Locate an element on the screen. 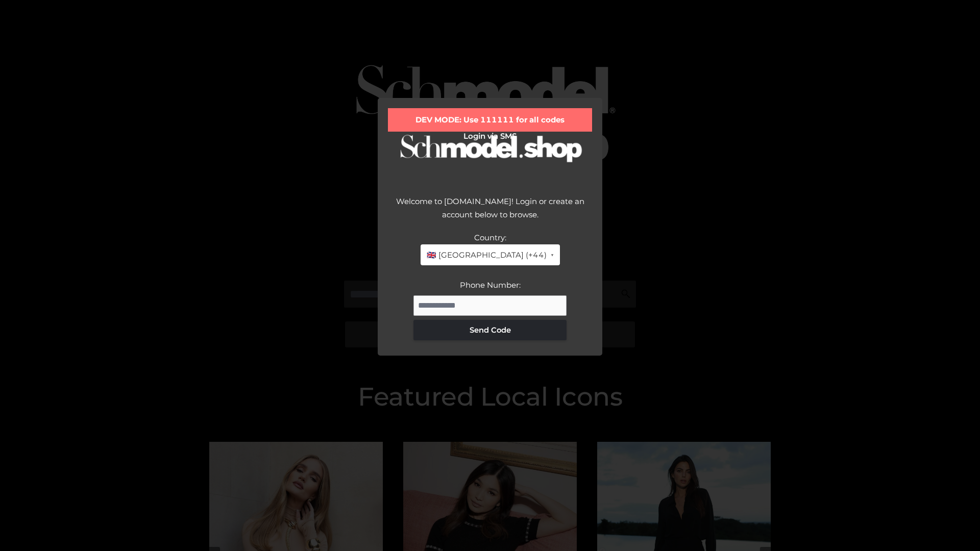 The height and width of the screenshot is (551, 980). label: Country: is located at coordinates (490, 237).